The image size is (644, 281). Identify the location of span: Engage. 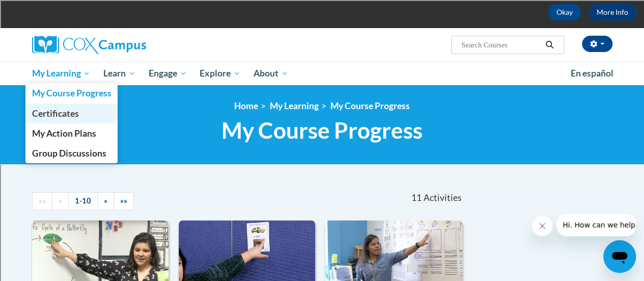
(167, 73).